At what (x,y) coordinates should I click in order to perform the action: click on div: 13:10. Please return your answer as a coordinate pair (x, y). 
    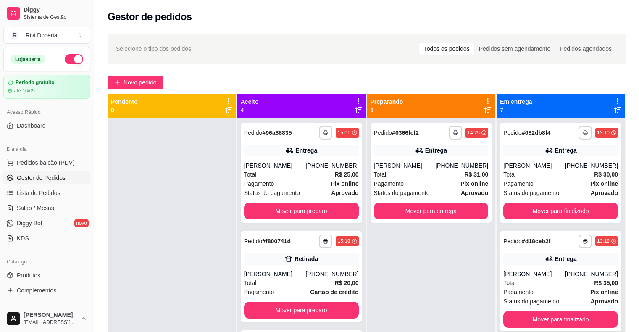
    Looking at the image, I should click on (603, 133).